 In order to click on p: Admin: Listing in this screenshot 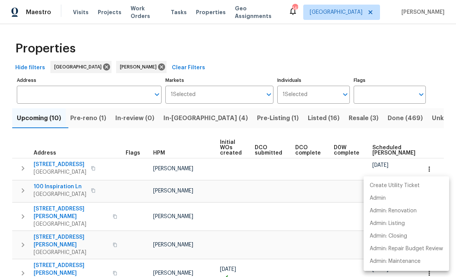, I will do `click(388, 223)`.